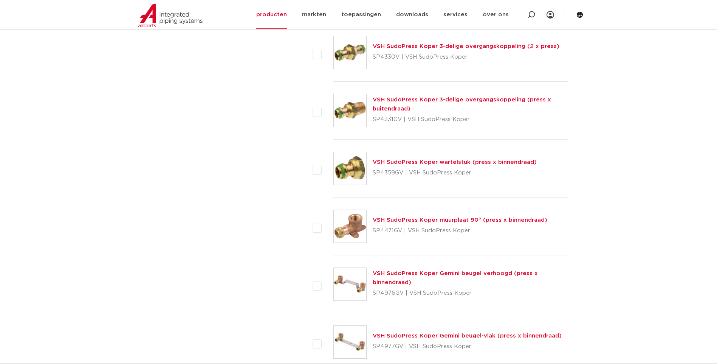 This screenshot has height=364, width=717. What do you see at coordinates (350, 110) in the screenshot?
I see `img: Thumbnail for VSH SudoPress Koper 3-delige overgangskoppeling (press x buitendraad)` at bounding box center [350, 110].